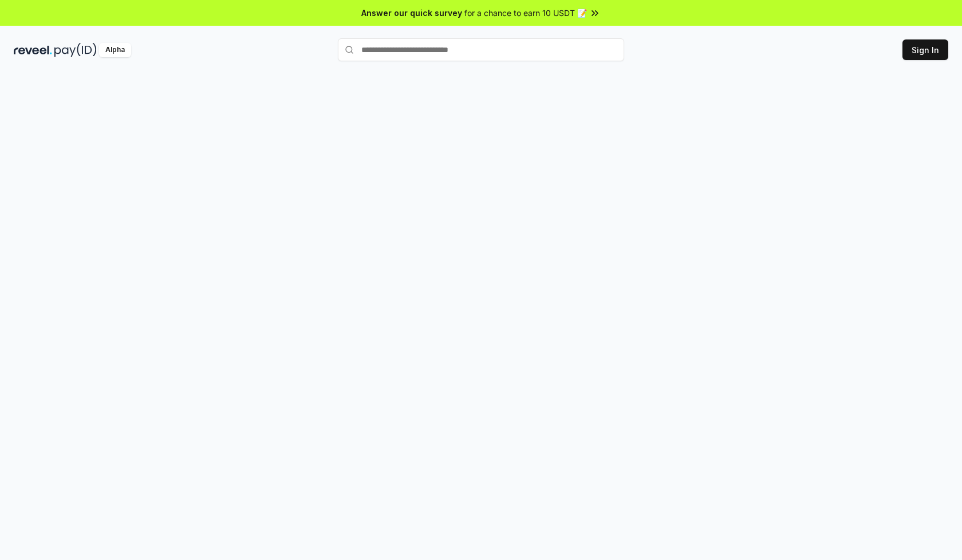 This screenshot has width=962, height=560. What do you see at coordinates (115, 49) in the screenshot?
I see `div: Alpha` at bounding box center [115, 49].